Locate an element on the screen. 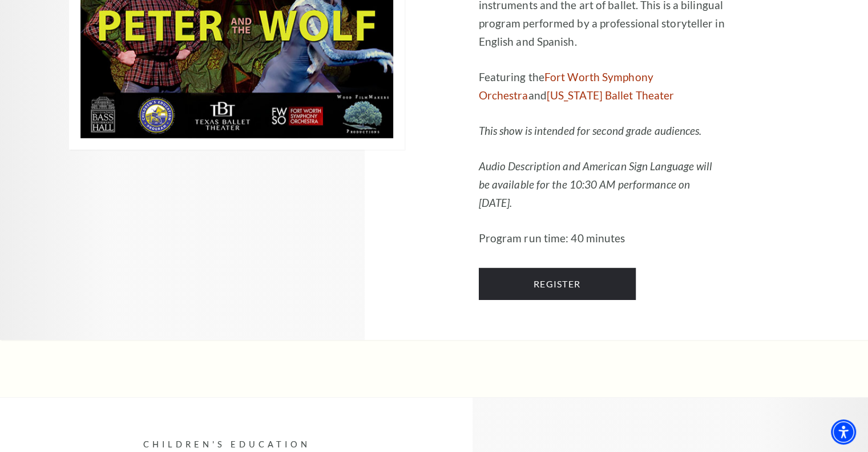  p: Program run time: 40 minutes is located at coordinates (602, 238).